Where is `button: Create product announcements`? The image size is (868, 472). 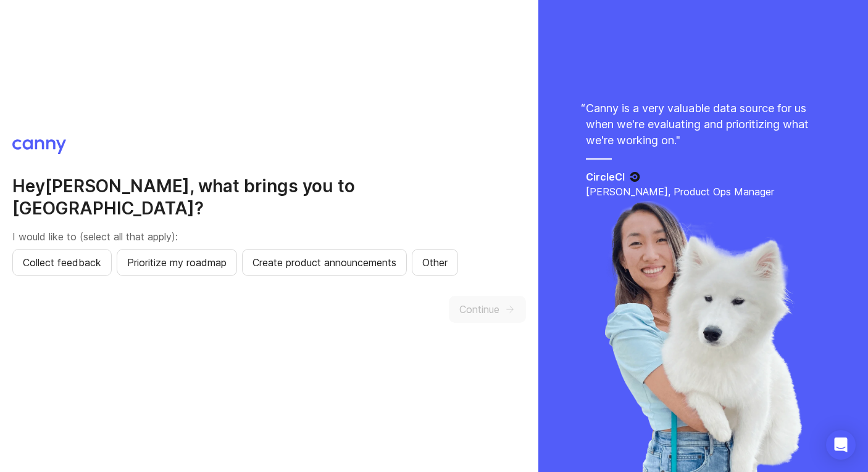 button: Create product announcements is located at coordinates (324, 263).